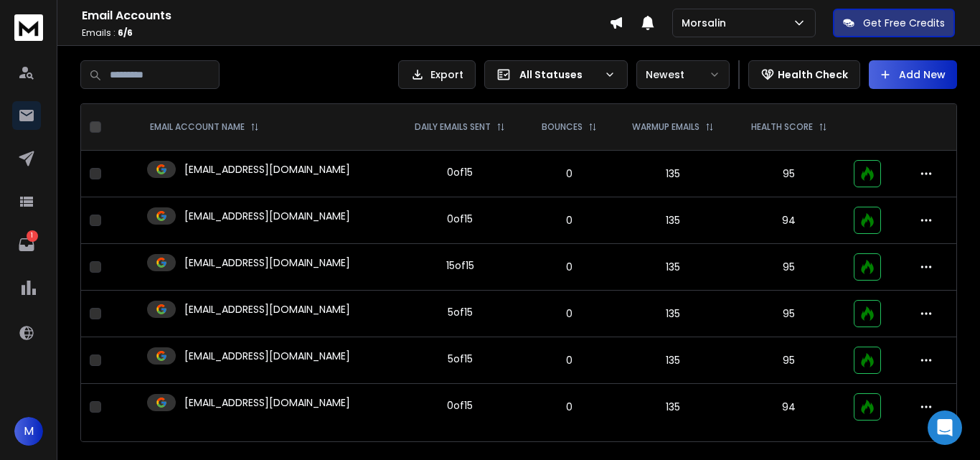 The height and width of the screenshot is (460, 980). Describe the element at coordinates (804, 74) in the screenshot. I see `button: Health Check` at that location.